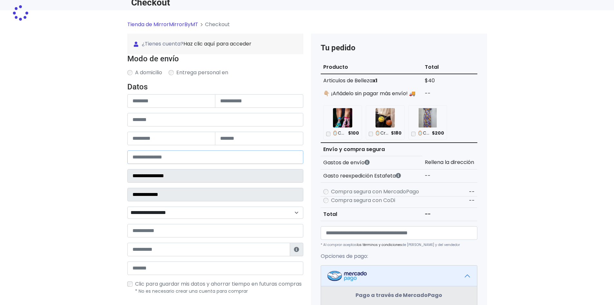 The image size is (614, 305). I want to click on i: Los gastos de envío dependen de códigos postales. ¡Te puedes llevar más productos en un solo envío !, so click(367, 162).